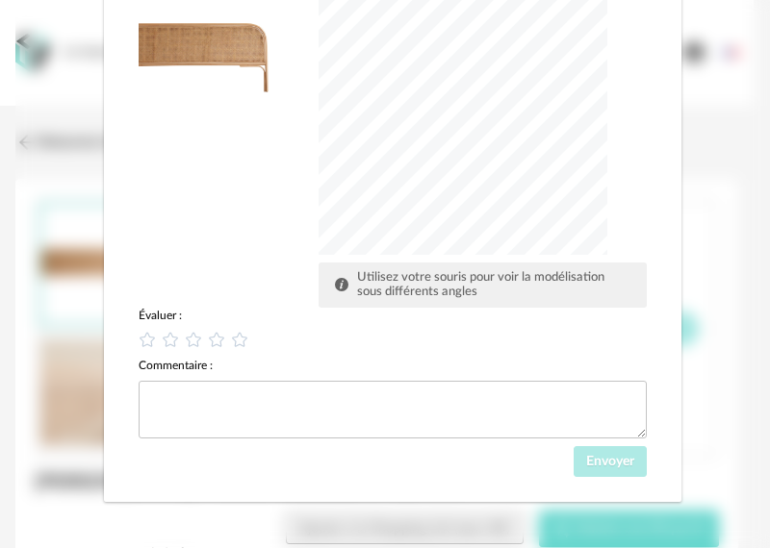  Describe the element at coordinates (610, 462) in the screenshot. I see `span: Envoyer` at that location.